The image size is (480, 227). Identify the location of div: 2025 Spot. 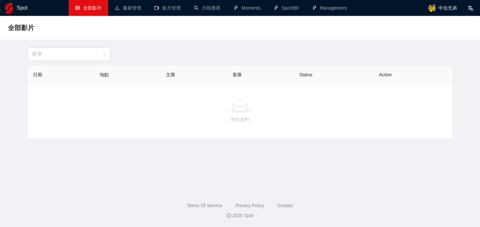
(240, 215).